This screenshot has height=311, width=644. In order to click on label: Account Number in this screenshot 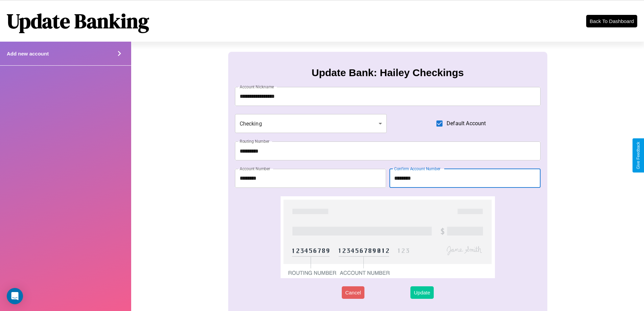, I will do `click(255, 168)`.